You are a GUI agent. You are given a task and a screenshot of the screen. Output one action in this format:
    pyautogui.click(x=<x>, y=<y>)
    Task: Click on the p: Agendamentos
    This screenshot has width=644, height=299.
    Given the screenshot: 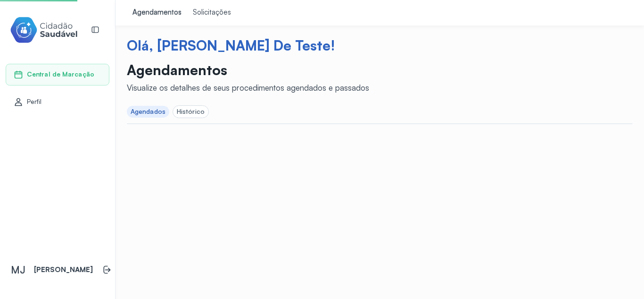 What is the action you would take?
    pyautogui.click(x=248, y=70)
    